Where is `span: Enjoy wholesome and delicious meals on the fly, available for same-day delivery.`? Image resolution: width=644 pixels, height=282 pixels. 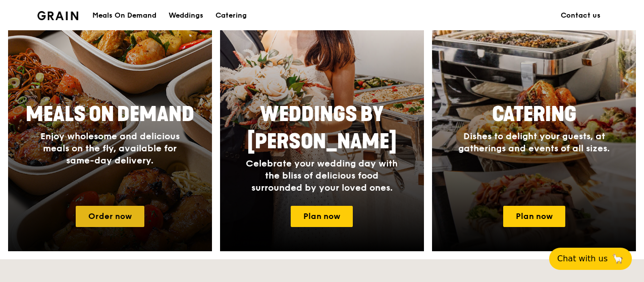 span: Enjoy wholesome and delicious meals on the fly, available for same-day delivery. is located at coordinates (110, 148).